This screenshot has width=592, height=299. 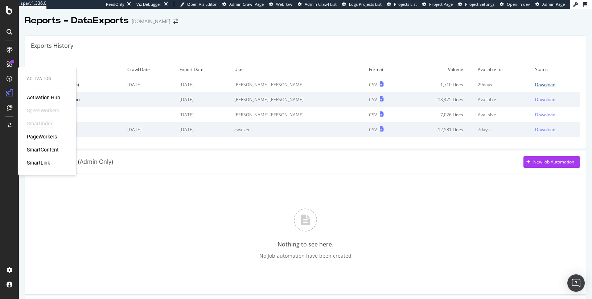 What do you see at coordinates (150, 70) in the screenshot?
I see `td: Crawl Date` at bounding box center [150, 70].